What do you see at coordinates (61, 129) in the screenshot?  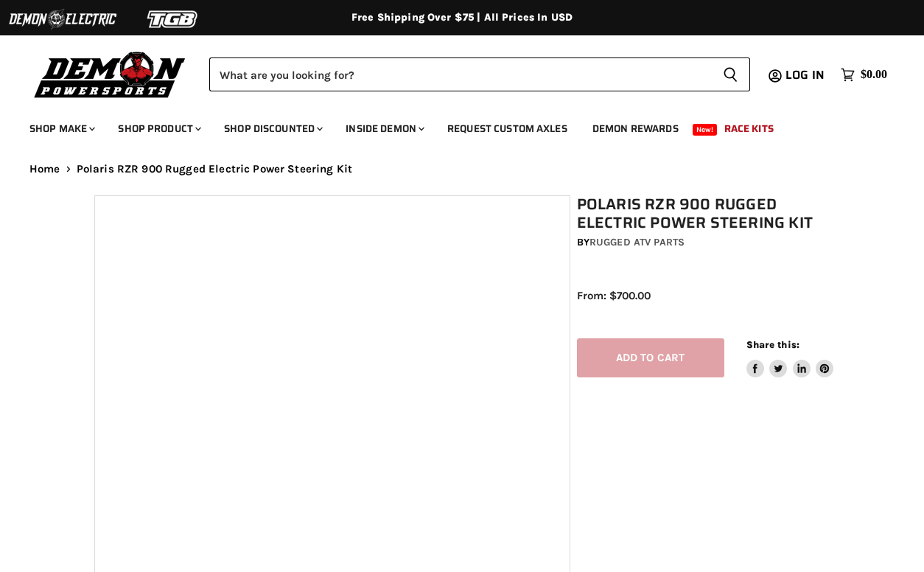 I see `a: Shop Make` at bounding box center [61, 129].